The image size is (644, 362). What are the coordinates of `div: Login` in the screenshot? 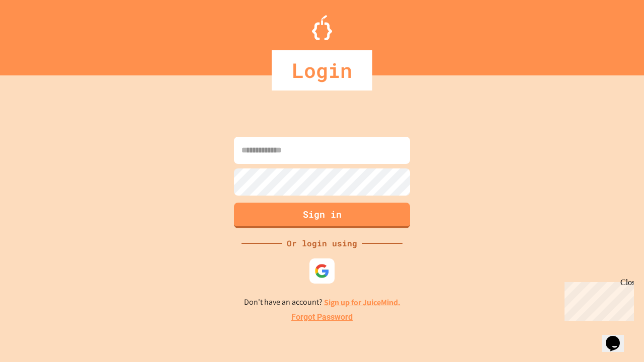 It's located at (322, 70).